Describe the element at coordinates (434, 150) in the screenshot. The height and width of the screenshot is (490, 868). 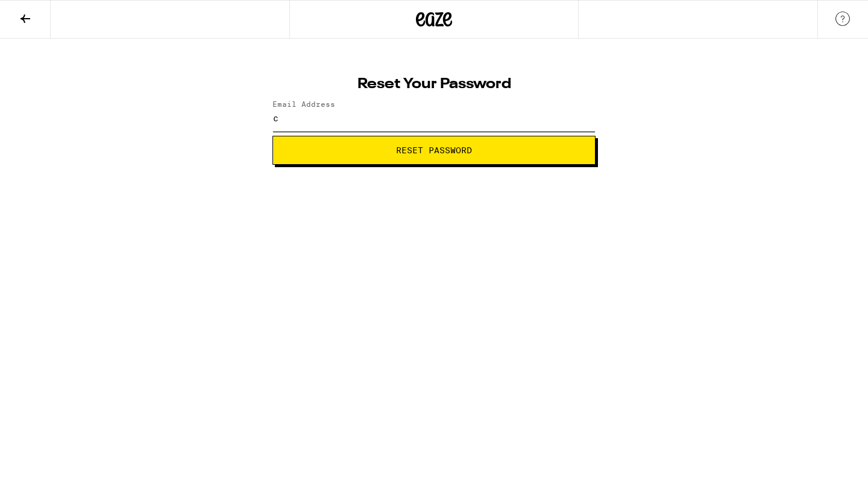
I see `button: Reset Password` at that location.